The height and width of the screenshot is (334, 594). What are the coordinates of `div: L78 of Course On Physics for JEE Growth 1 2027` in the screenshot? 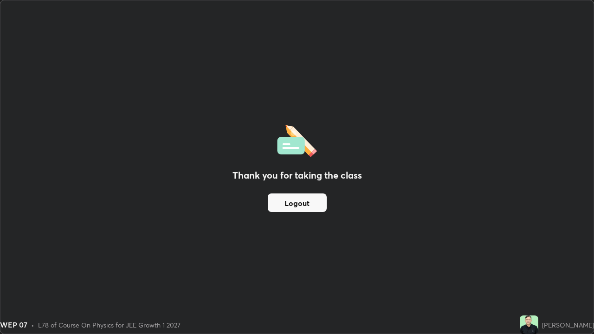 It's located at (109, 325).